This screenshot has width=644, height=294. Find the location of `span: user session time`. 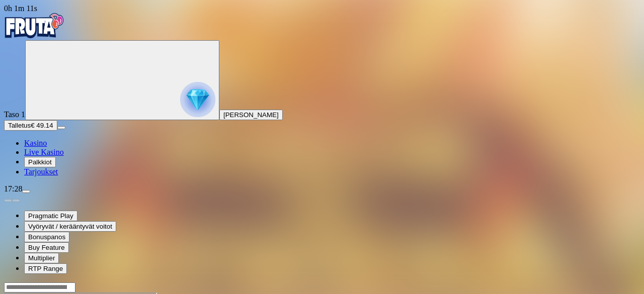

span: user session time is located at coordinates (20, 8).